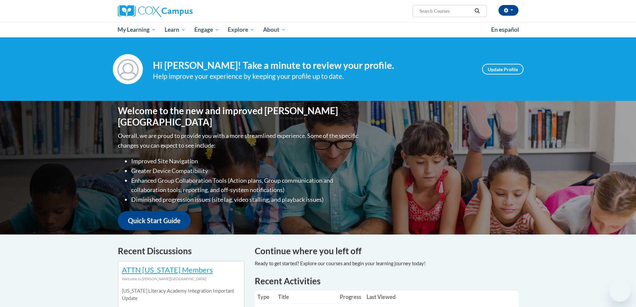 Image resolution: width=636 pixels, height=307 pixels. Describe the element at coordinates (245, 161) in the screenshot. I see `li: Improved Site Navigation` at that location.